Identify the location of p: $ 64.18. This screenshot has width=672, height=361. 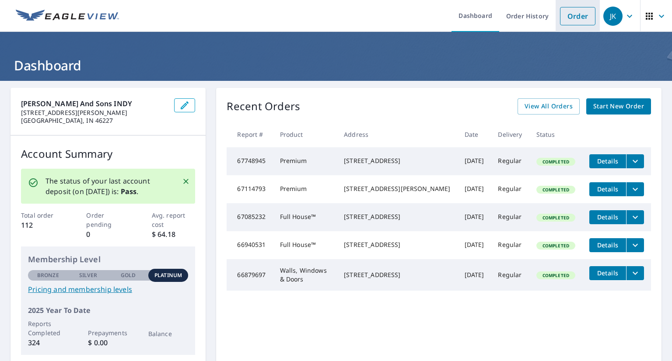
(174, 234).